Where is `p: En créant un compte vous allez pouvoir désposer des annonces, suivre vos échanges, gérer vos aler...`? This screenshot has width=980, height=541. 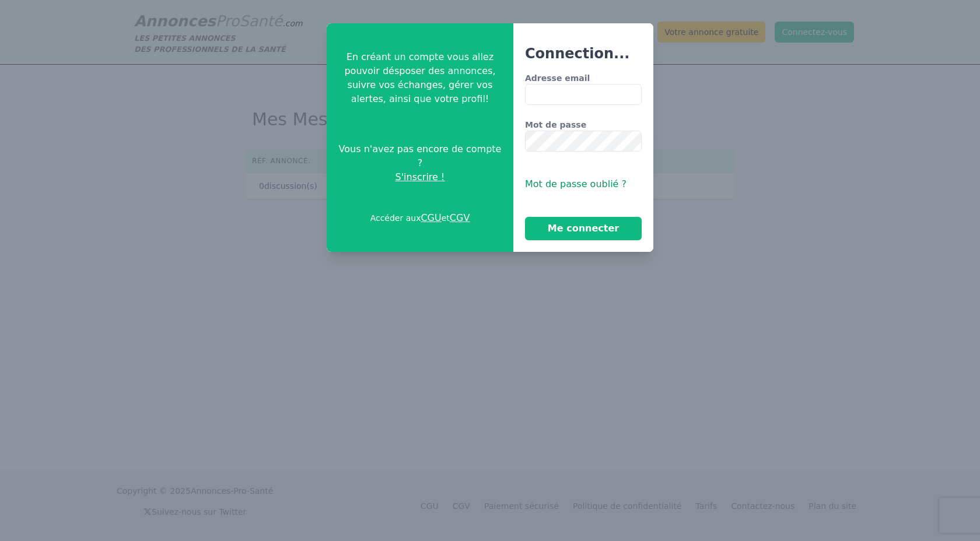 p: En créant un compte vous allez pouvoir désposer des annonces, suivre vos échanges, gérer vos aler... is located at coordinates (420, 78).